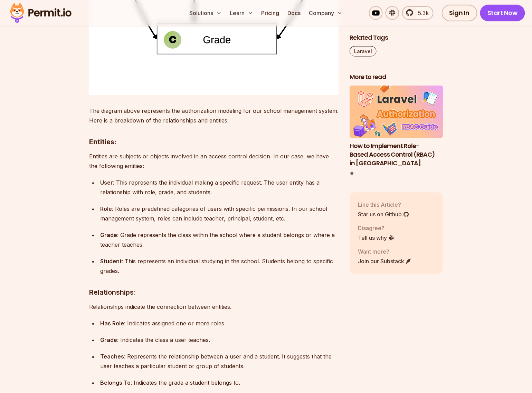 The width and height of the screenshot is (532, 393). Describe the element at coordinates (396, 131) in the screenshot. I see `div: Posts` at that location.